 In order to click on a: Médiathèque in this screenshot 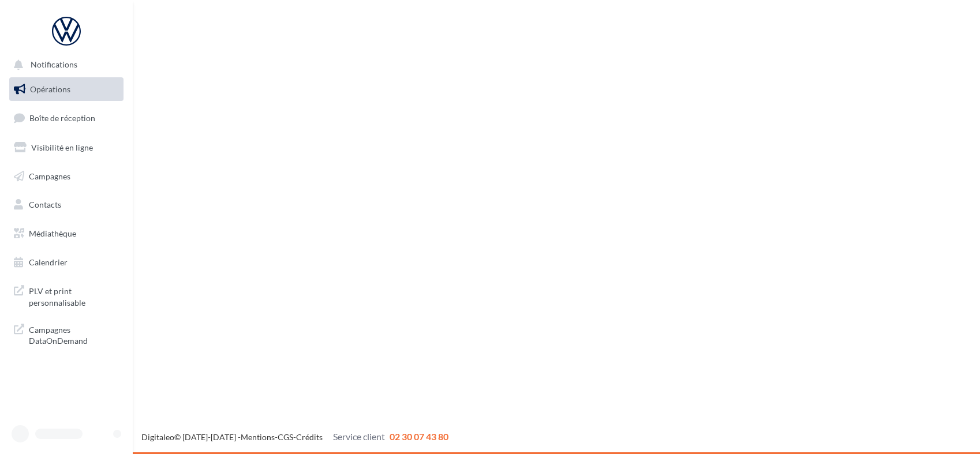, I will do `click(66, 234)`.